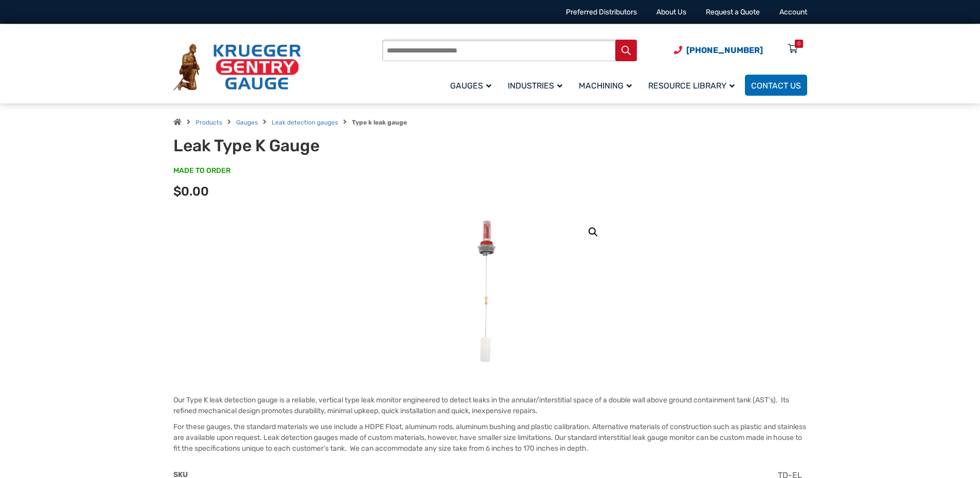  I want to click on a: Account, so click(793, 12).